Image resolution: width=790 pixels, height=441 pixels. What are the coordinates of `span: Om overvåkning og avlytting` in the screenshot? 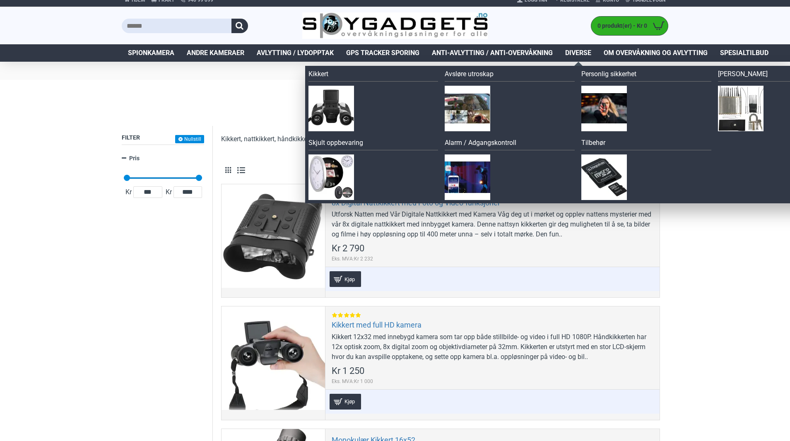 It's located at (655, 53).